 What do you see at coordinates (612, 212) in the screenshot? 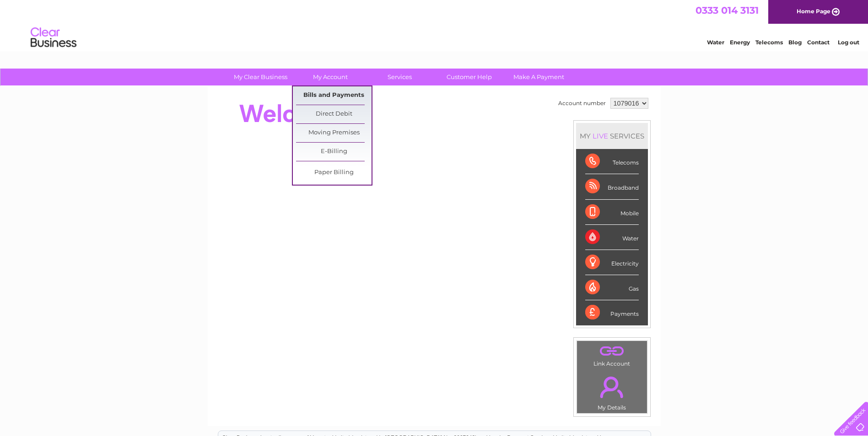
I see `div: Mobile` at bounding box center [612, 212].